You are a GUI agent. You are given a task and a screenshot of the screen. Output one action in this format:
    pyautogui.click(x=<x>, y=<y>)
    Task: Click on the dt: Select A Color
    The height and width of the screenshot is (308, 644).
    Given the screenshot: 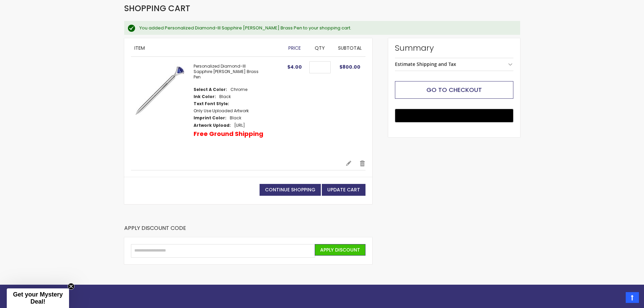 What is the action you would take?
    pyautogui.click(x=210, y=89)
    